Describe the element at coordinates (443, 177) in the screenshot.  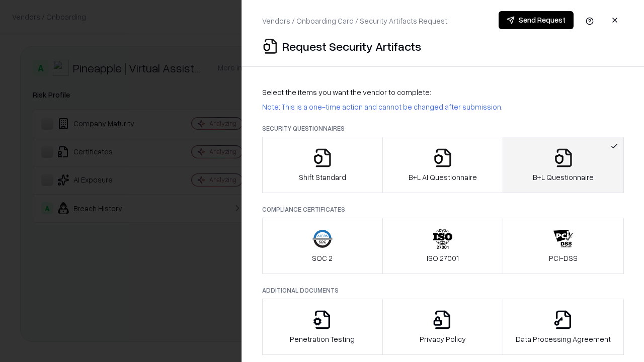
I see `p: B+L AI Questionnaire` at that location.